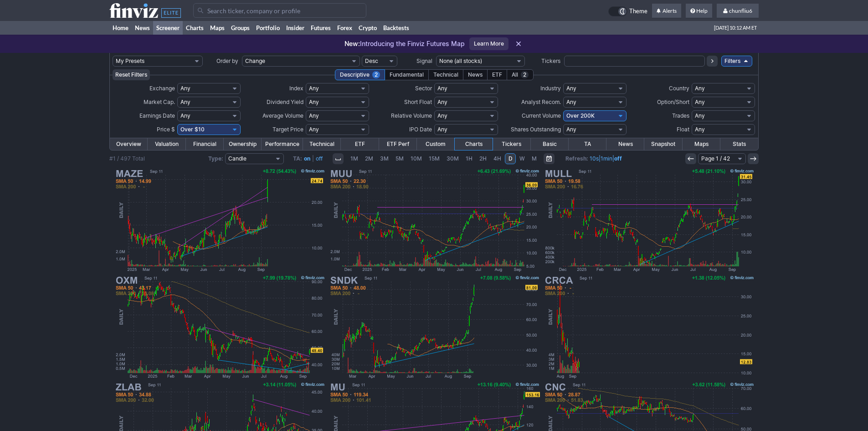 The width and height of the screenshot is (868, 431). Describe the element at coordinates (307, 158) in the screenshot. I see `a: on` at that location.